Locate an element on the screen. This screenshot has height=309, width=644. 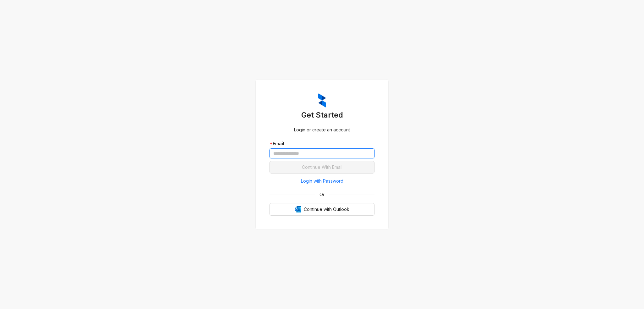
button: Continue With Email is located at coordinates (322, 167).